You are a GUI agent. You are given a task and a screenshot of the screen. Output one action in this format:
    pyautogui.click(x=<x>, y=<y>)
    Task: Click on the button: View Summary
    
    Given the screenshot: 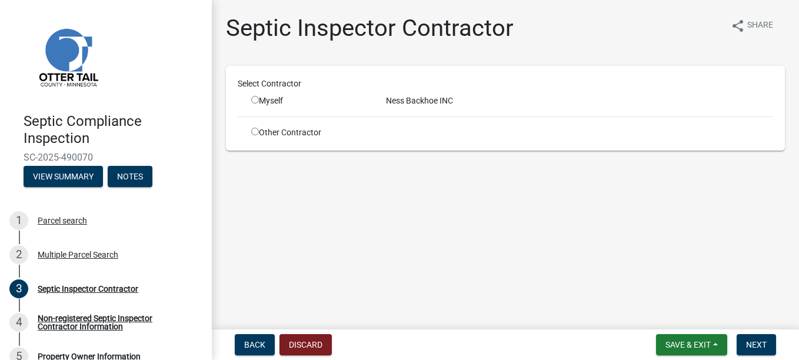 What is the action you would take?
    pyautogui.click(x=63, y=176)
    